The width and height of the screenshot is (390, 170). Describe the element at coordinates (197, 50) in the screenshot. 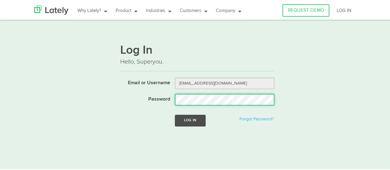

I see `h1: Log In` at that location.